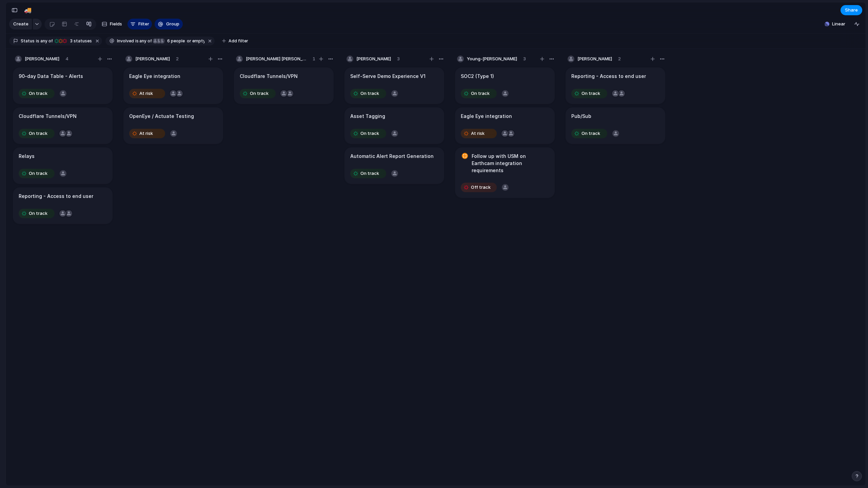  Describe the element at coordinates (73, 41) in the screenshot. I see `button: 3 statuses` at that location.